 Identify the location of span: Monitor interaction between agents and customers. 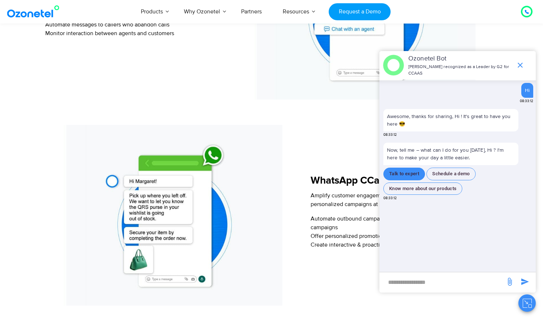
(110, 33).